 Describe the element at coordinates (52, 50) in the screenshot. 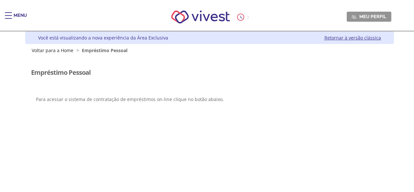

I see `a: Voltar para a Home` at that location.